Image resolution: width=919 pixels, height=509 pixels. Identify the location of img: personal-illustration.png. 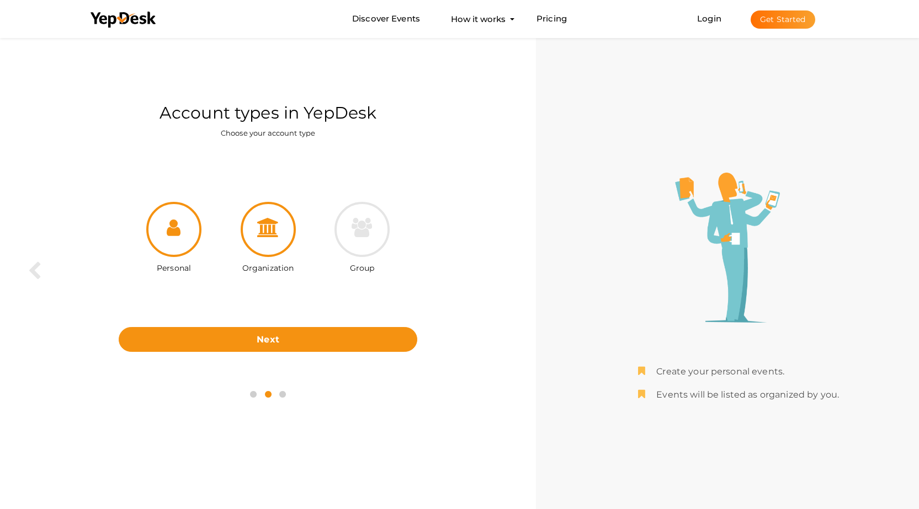
(727, 247).